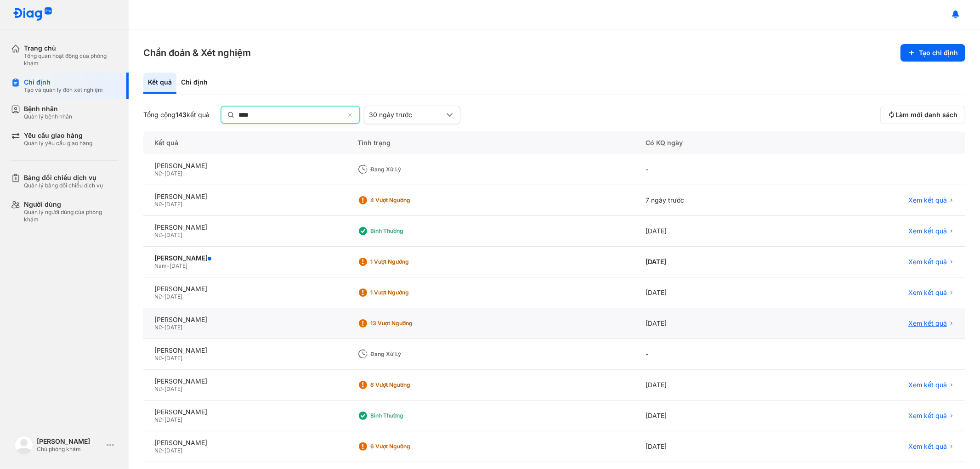  What do you see at coordinates (48, 109) in the screenshot?
I see `div: Bệnh nhân` at bounding box center [48, 109].